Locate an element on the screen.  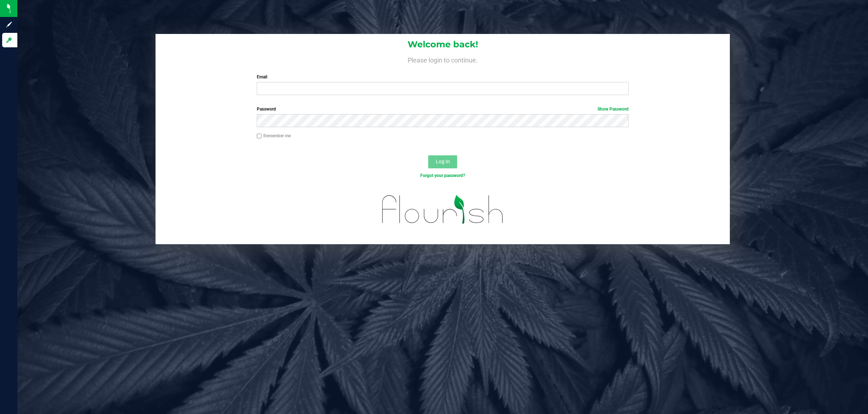
span: Password is located at coordinates (266, 109).